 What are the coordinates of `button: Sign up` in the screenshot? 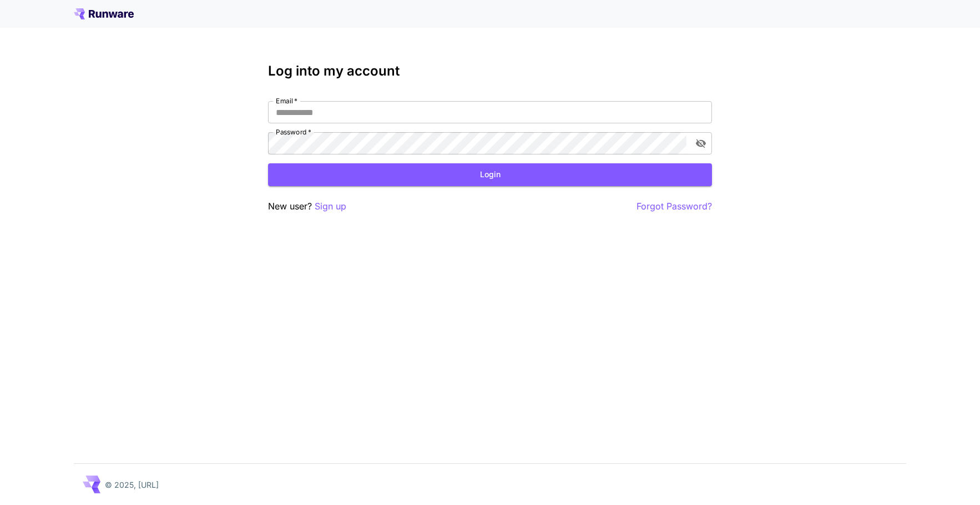 It's located at (330, 206).